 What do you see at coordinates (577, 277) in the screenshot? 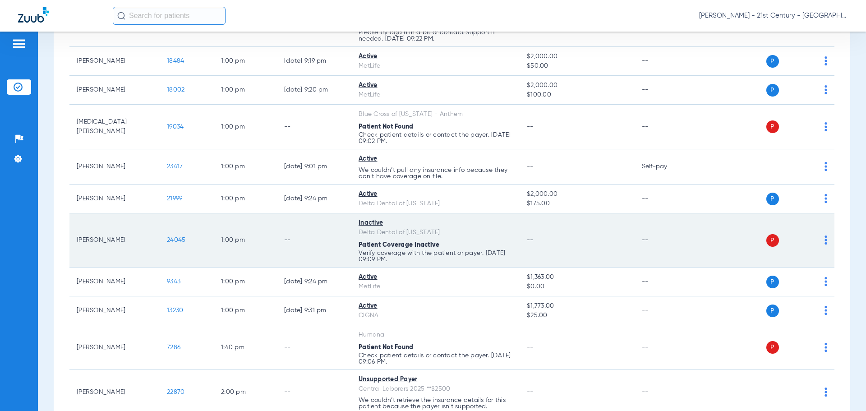
I see `span: $1,363.00` at bounding box center [577, 277].